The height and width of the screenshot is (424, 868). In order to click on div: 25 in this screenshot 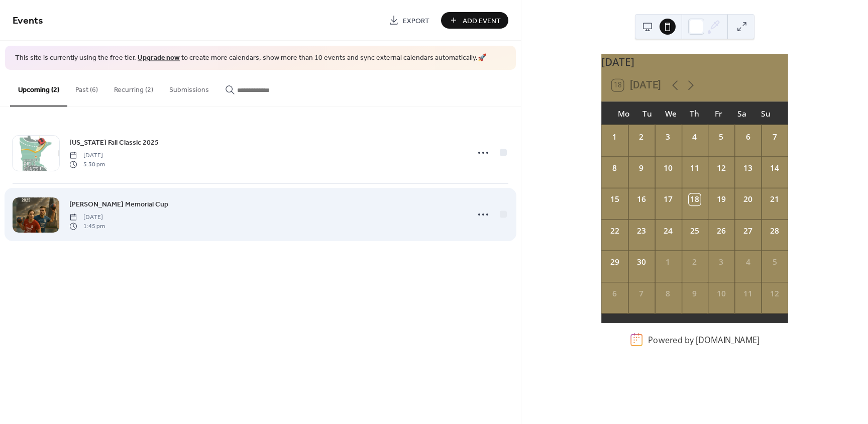, I will do `click(694, 231)`.